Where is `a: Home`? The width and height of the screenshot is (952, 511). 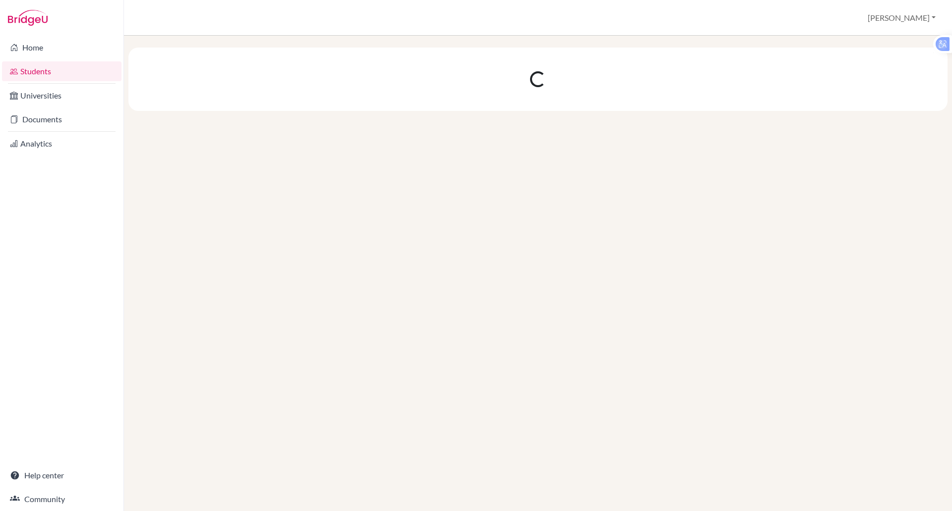
a: Home is located at coordinates (61, 48).